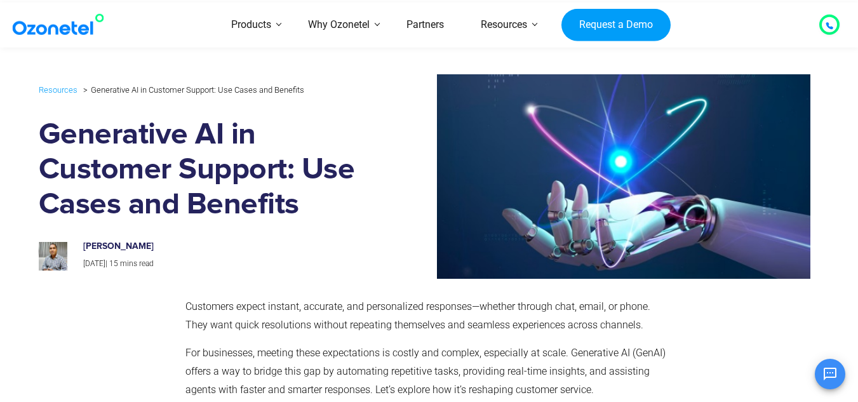 This screenshot has height=402, width=858. Describe the element at coordinates (137, 264) in the screenshot. I see `span: mins read` at that location.